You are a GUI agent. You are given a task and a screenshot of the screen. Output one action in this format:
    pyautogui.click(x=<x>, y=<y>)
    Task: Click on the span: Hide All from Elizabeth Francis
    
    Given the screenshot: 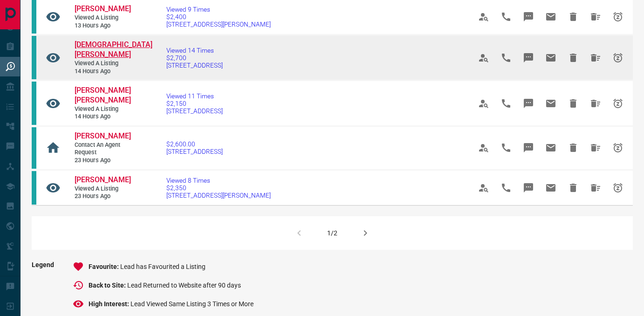 What is the action you would take?
    pyautogui.click(x=595, y=17)
    